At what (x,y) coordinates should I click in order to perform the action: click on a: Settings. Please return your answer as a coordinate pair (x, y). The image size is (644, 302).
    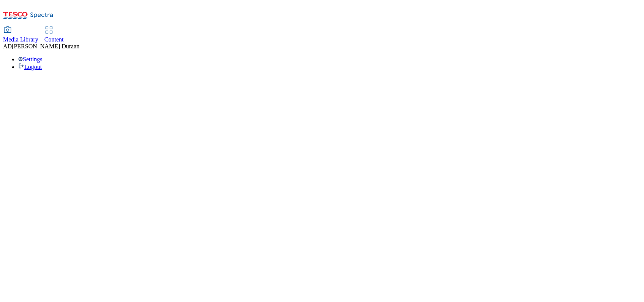
    Looking at the image, I should click on (30, 59).